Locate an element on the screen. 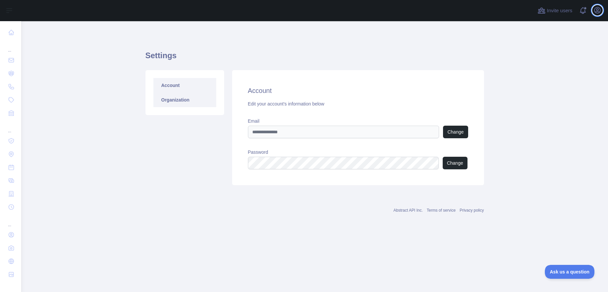  h2: Account is located at coordinates (358, 91).